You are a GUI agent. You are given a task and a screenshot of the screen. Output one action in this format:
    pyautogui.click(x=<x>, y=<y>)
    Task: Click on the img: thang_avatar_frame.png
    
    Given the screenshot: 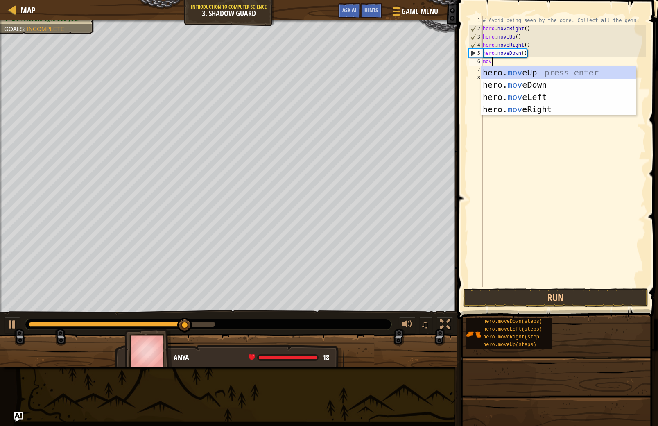 What is the action you would take?
    pyautogui.click(x=148, y=351)
    